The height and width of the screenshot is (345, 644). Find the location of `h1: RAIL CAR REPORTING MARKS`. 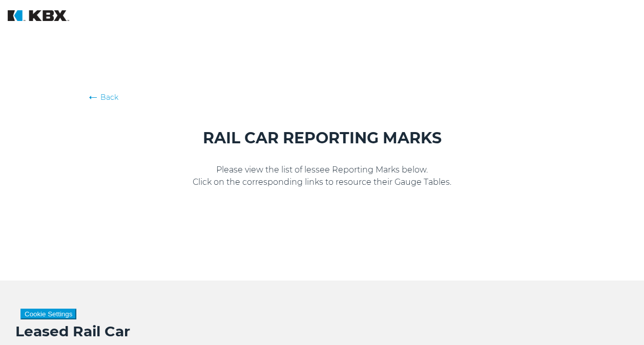

h1: RAIL CAR REPORTING MARKS is located at coordinates (322, 139).